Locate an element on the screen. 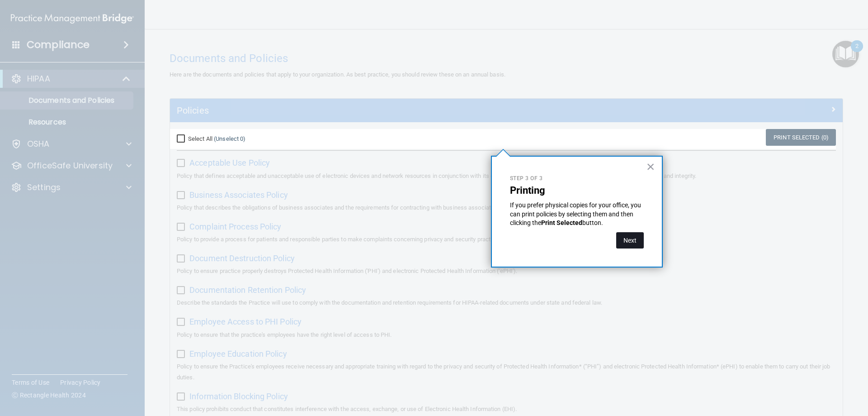 This screenshot has height=416, width=868. button: Close is located at coordinates (650, 167).